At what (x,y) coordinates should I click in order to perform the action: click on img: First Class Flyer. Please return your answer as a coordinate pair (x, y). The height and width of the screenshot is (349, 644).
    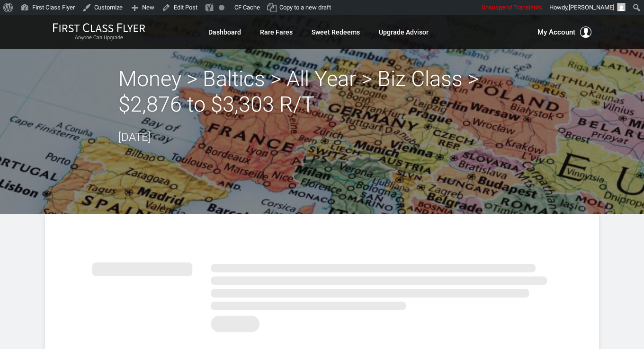
    Looking at the image, I should click on (99, 28).